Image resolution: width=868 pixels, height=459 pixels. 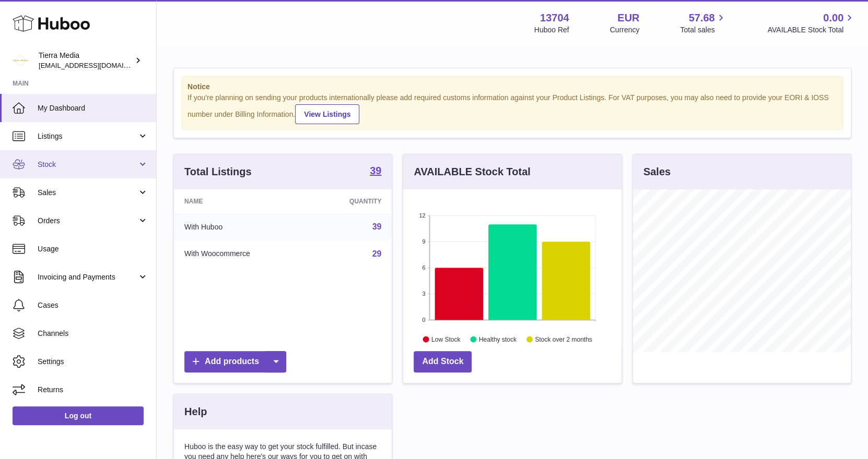 I want to click on span: AVAILABLE Stock Total, so click(x=811, y=30).